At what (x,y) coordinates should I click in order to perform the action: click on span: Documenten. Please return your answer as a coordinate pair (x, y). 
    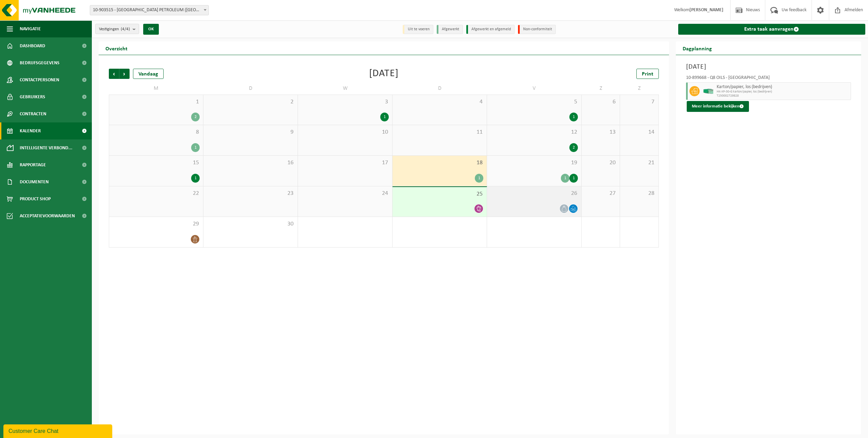
    Looking at the image, I should click on (34, 182).